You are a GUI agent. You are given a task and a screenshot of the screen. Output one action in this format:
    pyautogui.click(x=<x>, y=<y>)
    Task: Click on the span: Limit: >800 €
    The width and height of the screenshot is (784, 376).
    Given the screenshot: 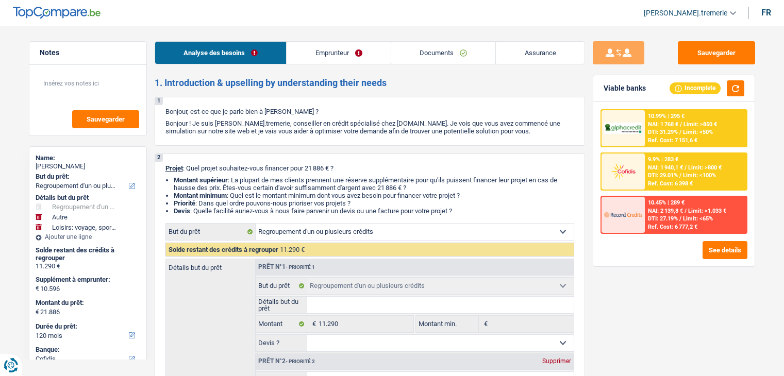 What is the action you would take?
    pyautogui.click(x=705, y=168)
    